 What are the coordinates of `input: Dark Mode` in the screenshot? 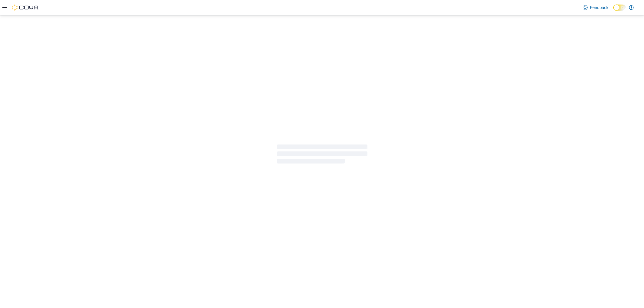 It's located at (619, 8).